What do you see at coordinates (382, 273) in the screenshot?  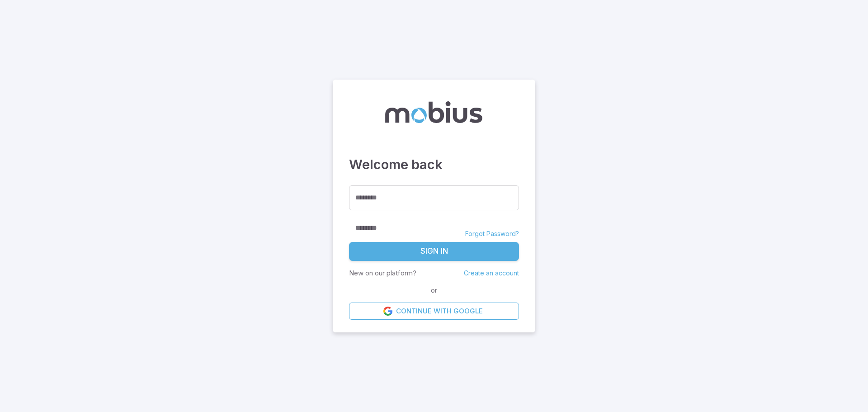 I see `p: New on our platform?` at bounding box center [382, 273].